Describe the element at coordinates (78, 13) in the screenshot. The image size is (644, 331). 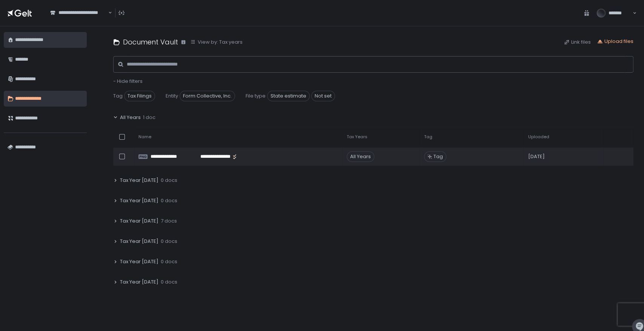
I see `div: Search for option` at that location.